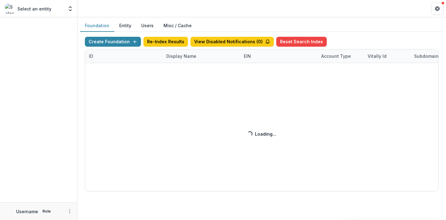 This screenshot has height=220, width=446. Describe the element at coordinates (10, 9) in the screenshot. I see `img: Select an entity` at that location.